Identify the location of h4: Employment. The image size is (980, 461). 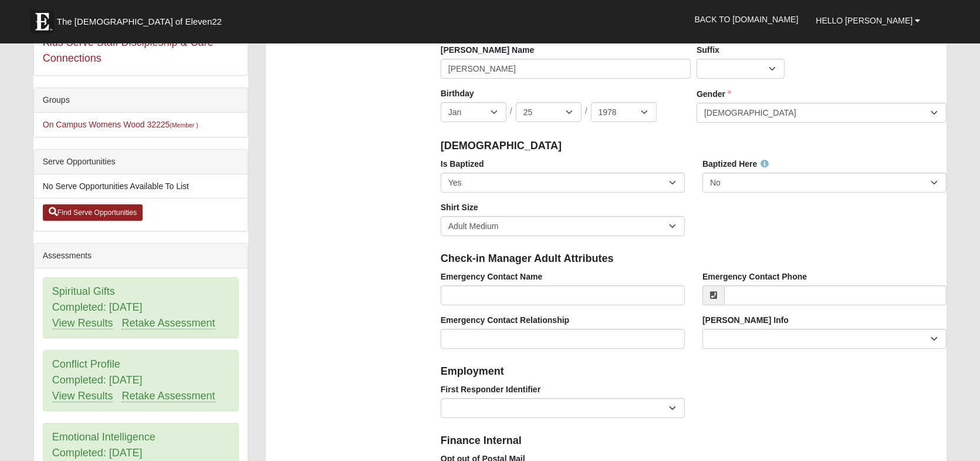
(694, 372).